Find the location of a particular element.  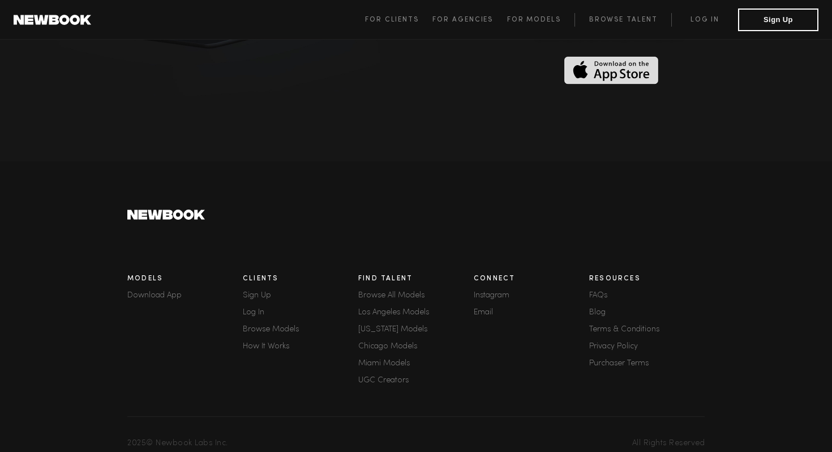

a: Terms & Conditions is located at coordinates (647, 330).